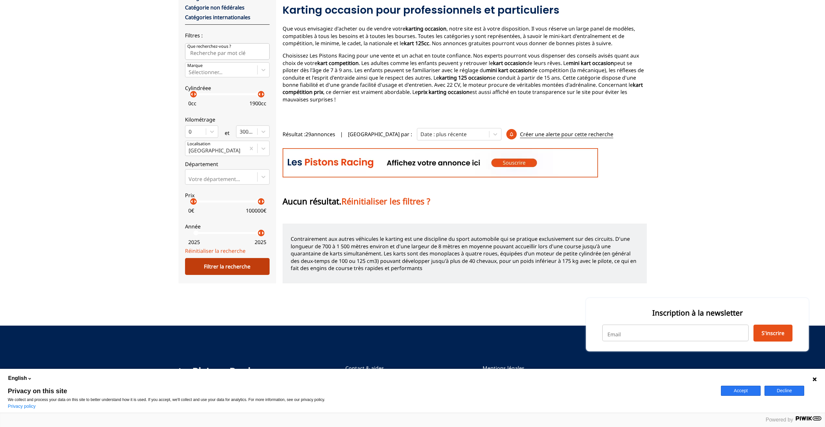 Image resolution: width=825 pixels, height=427 pixels. I want to click on p: Année, so click(227, 227).